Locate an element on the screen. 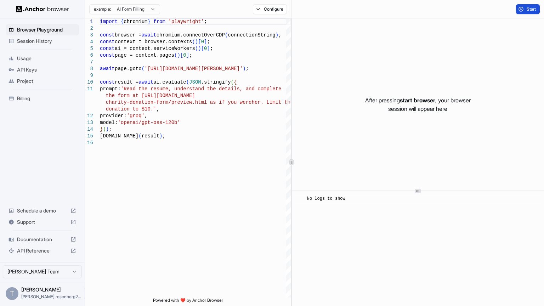  span: Powered with ❤️ by Anchor Browser is located at coordinates (188, 302).